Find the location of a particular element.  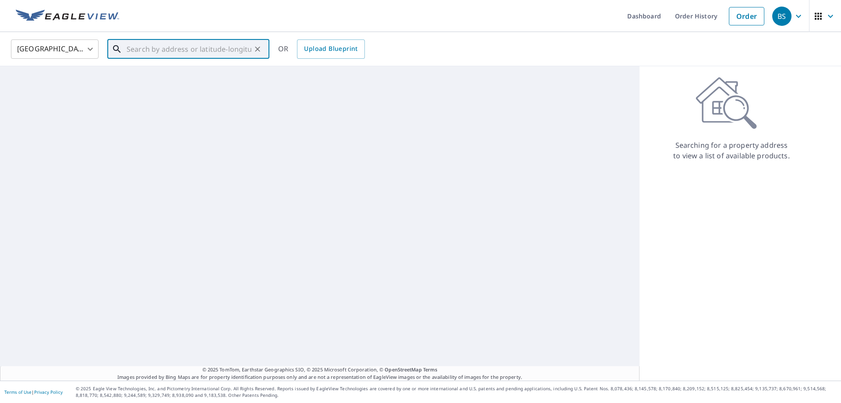

p: Searching for a property address to view a list of available products. is located at coordinates (732, 150).